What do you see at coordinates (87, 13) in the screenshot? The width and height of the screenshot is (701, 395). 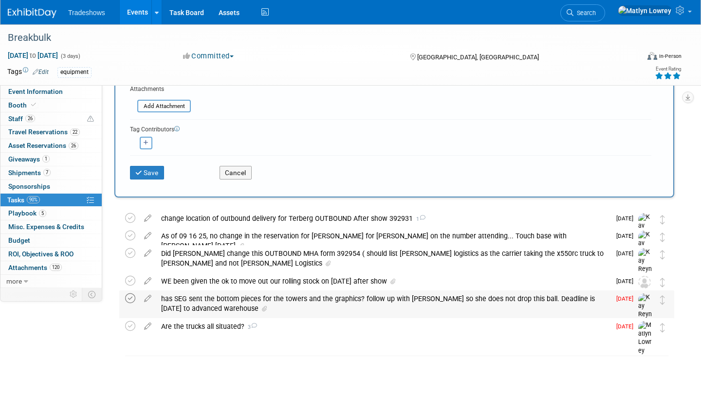 I see `span: Tradeshows` at bounding box center [87, 13].